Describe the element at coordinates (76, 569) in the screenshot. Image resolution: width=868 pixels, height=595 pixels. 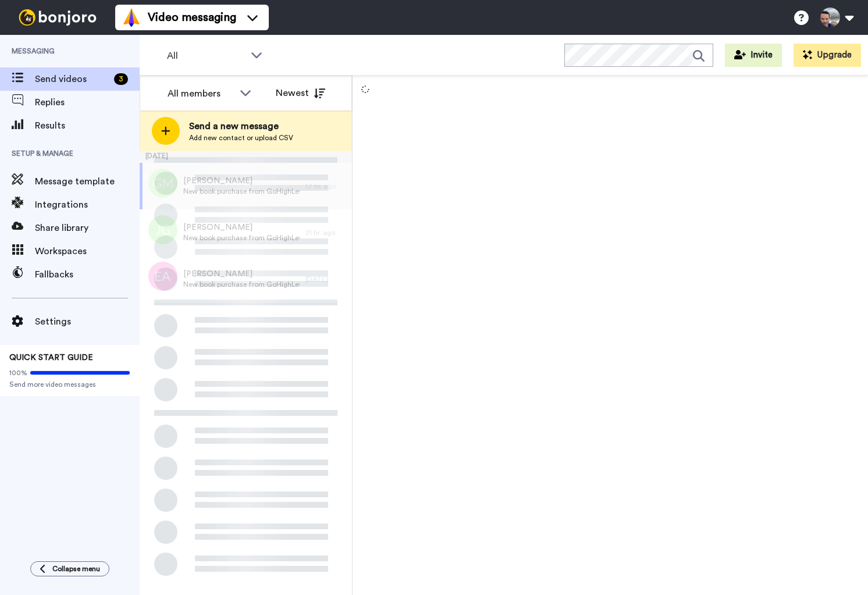
I see `span: Collapse menu` at that location.